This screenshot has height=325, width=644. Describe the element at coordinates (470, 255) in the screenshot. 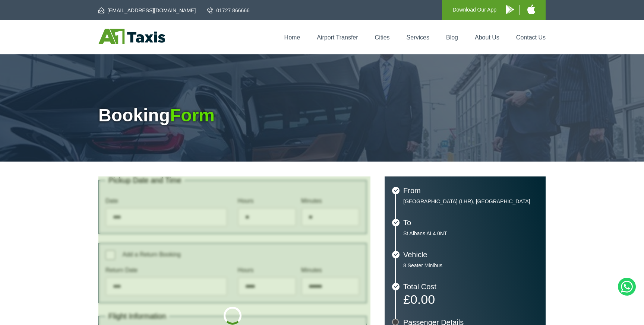

I see `h3: Vehicle` at that location.